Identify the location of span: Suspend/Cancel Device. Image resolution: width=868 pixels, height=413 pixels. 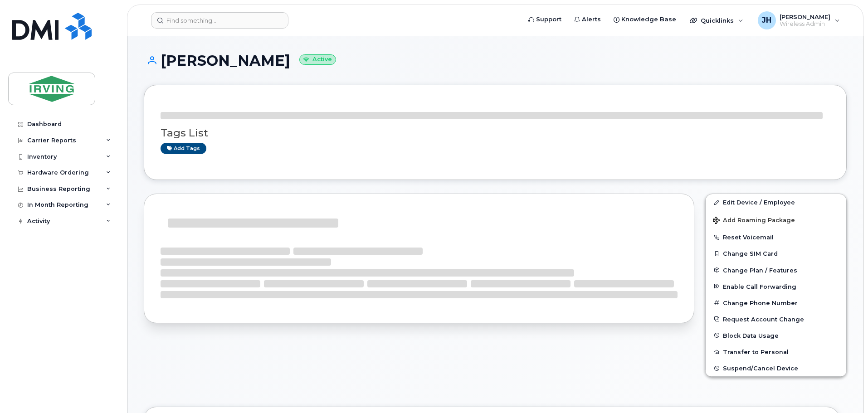
(760, 368).